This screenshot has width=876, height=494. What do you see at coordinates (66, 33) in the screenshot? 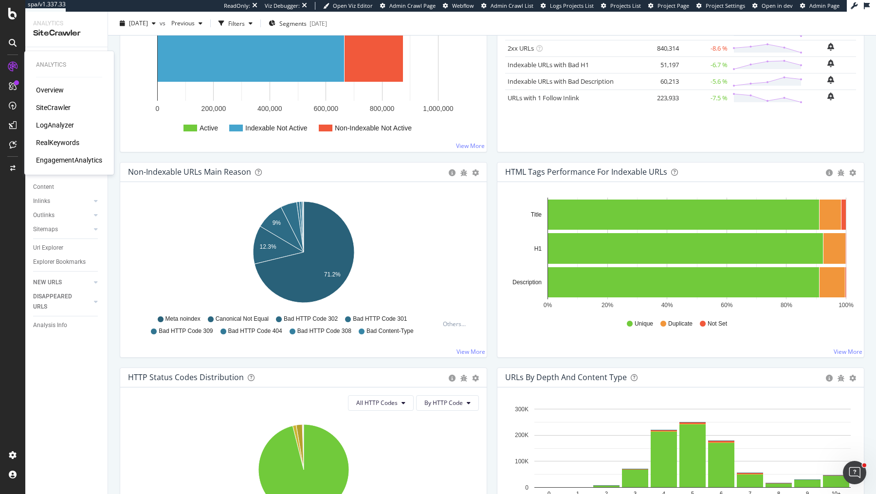
I see `div: SiteCrawler` at bounding box center [66, 33].